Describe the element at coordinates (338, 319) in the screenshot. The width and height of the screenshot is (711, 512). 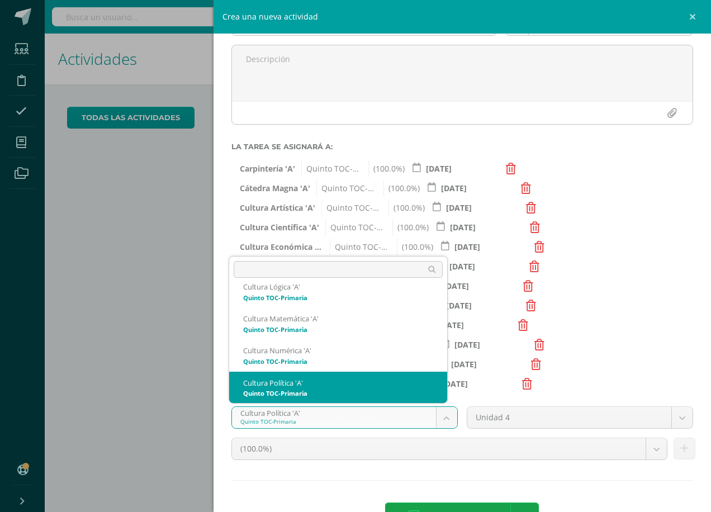
I see `div: Cultura Matemática 'A'` at that location.